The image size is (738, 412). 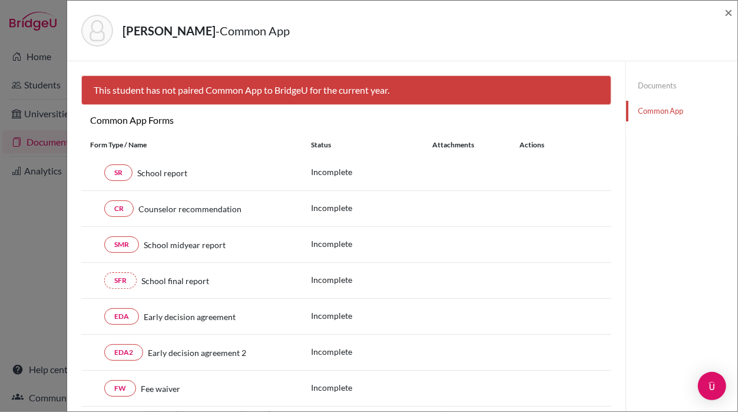 I want to click on span: School midyear report, so click(x=184, y=244).